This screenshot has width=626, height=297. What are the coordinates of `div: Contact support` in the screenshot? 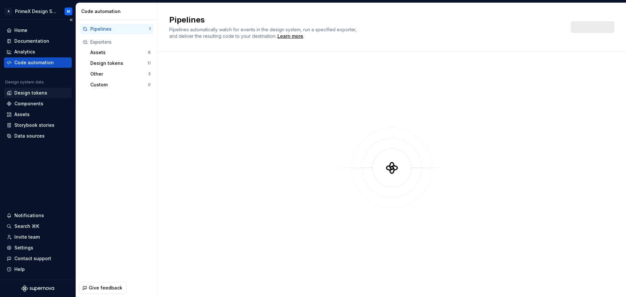 It's located at (33, 258).